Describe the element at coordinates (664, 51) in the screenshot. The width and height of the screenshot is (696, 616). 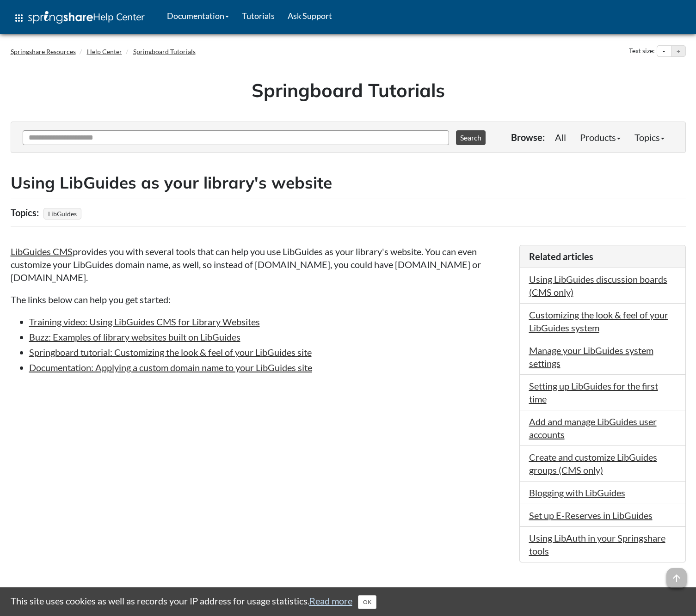
I see `button: Decrease text size` at that location.